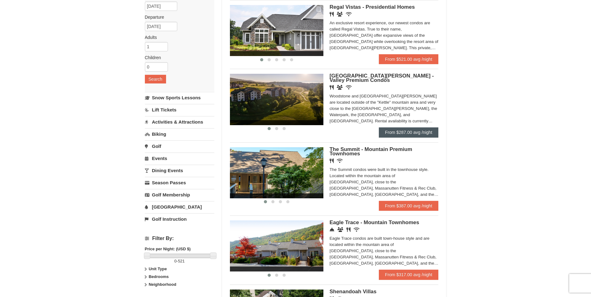 This screenshot has width=591, height=297. I want to click on span: 521, so click(181, 261).